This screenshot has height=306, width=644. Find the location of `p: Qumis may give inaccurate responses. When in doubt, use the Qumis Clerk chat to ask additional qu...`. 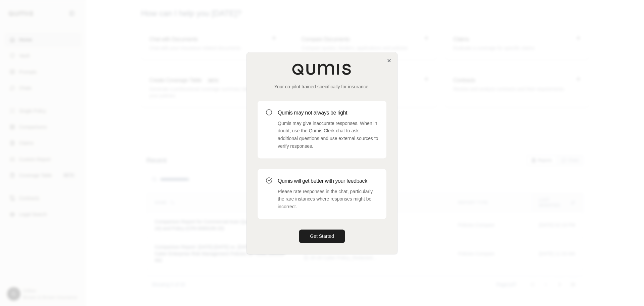

p: Qumis may give inaccurate responses. When in doubt, use the Qumis Clerk chat to ask additional qu... is located at coordinates (328, 135).